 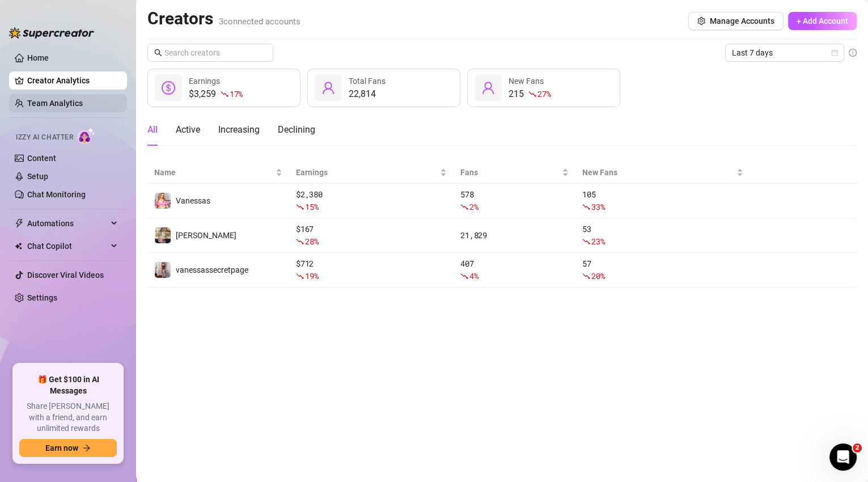 I want to click on span: 4 %, so click(x=473, y=275).